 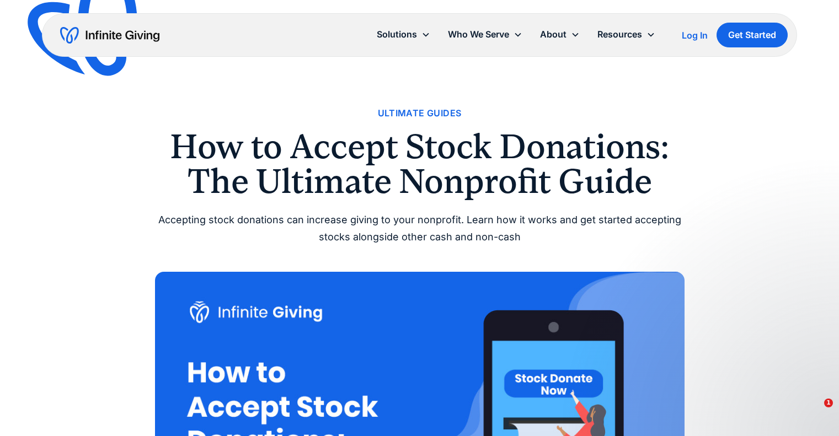 I want to click on a: Ultimate Guides, so click(x=420, y=113).